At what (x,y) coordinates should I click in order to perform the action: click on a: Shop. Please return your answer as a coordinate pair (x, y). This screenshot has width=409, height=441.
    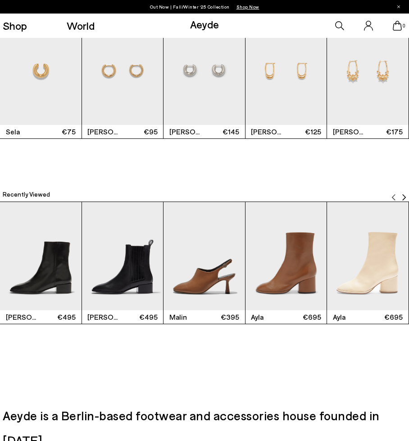
    Looking at the image, I should click on (15, 26).